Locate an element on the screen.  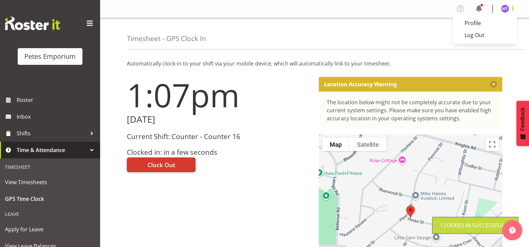
div: Clocked in Successfully is located at coordinates (475, 225).